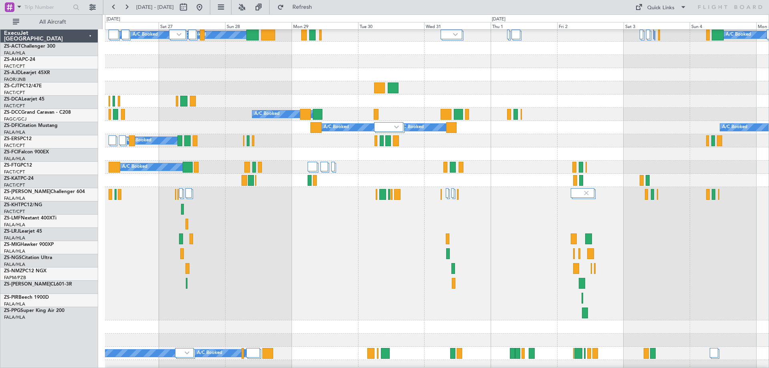 This screenshot has width=769, height=368. I want to click on div: Sat 3, so click(657, 26).